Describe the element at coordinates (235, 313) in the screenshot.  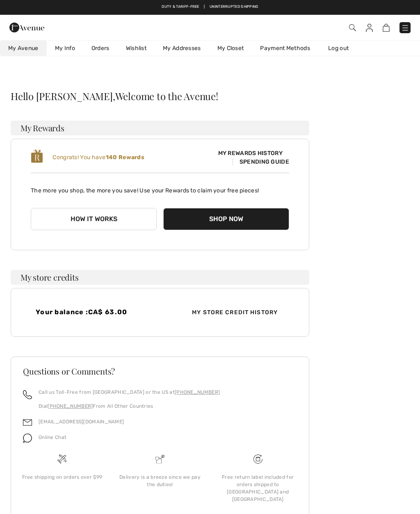
I see `span: My Store Credit History` at that location.